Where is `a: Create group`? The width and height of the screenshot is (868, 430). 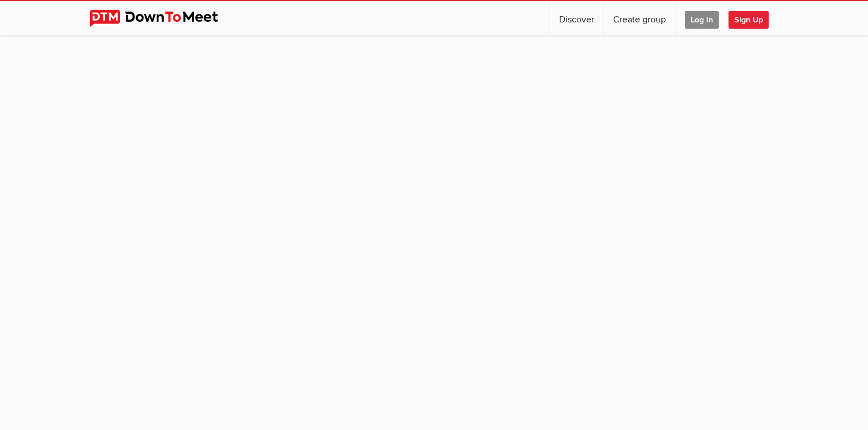
a: Create group is located at coordinates (639, 18).